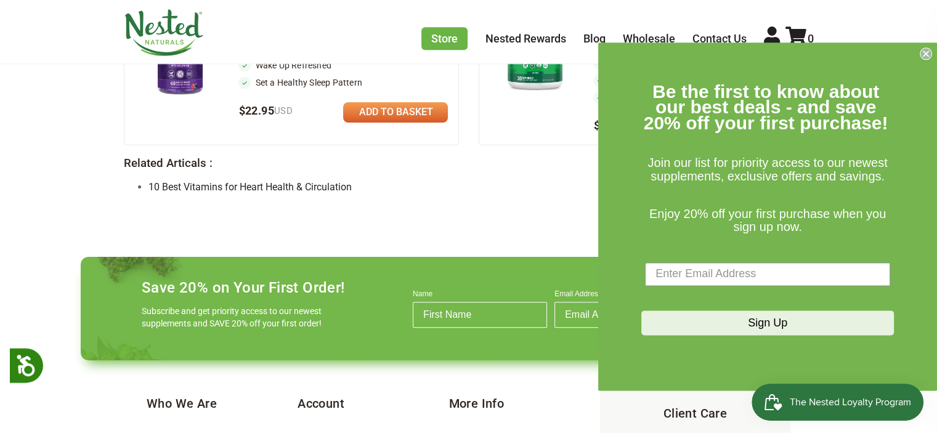  What do you see at coordinates (768, 323) in the screenshot?
I see `button: Sign Up` at bounding box center [768, 323].